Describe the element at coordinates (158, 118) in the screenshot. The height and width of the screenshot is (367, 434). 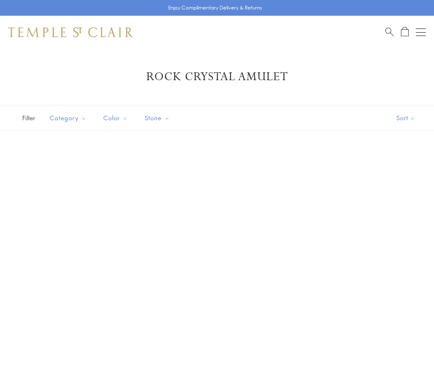
I see `span: Stone` at that location.